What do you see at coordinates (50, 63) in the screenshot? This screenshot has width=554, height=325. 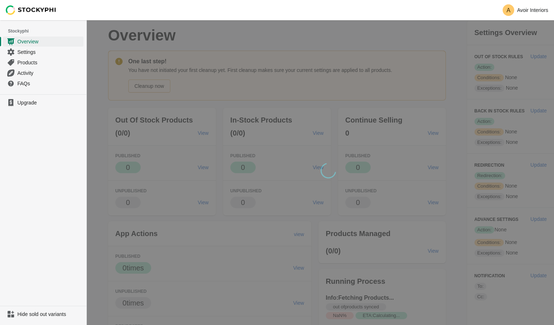 I see `span: Products` at bounding box center [50, 63].